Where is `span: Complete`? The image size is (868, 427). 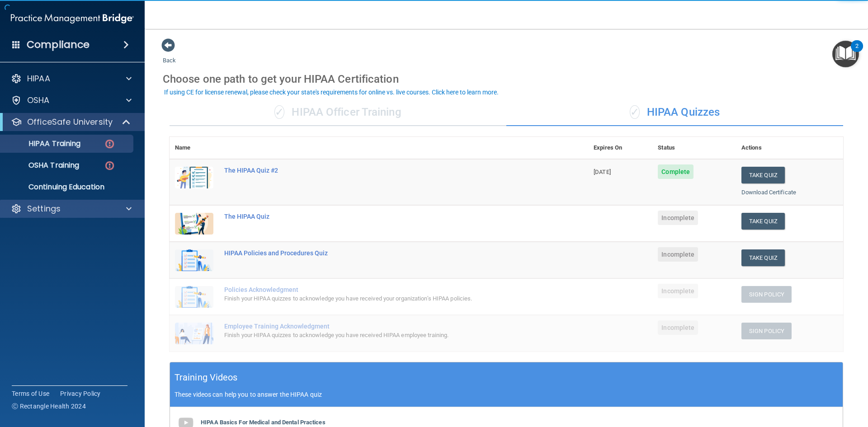
span: Complete is located at coordinates (675, 172).